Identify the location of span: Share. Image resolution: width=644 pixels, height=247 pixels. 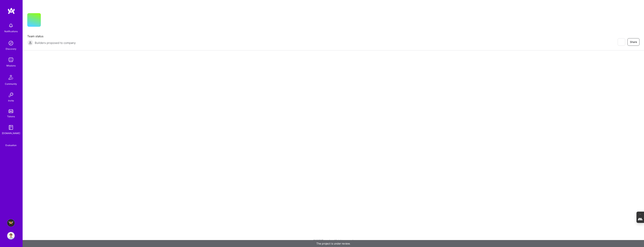
(633, 42).